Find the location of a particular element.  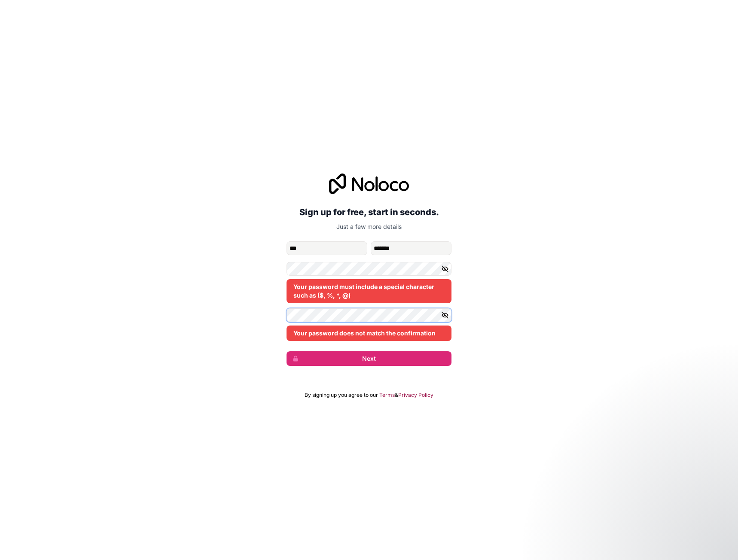

h2: Sign up for free, start in seconds. is located at coordinates (369, 212).